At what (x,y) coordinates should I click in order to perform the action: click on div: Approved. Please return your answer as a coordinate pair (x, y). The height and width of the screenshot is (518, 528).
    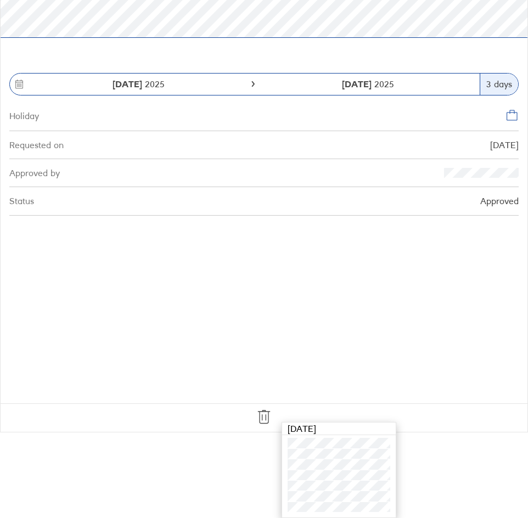
    Looking at the image, I should click on (500, 201).